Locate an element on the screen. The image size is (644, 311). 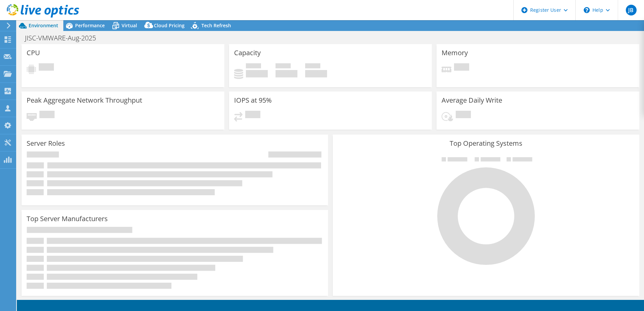
h1: JISC-VMWARE-Aug-2025 is located at coordinates (64, 38).